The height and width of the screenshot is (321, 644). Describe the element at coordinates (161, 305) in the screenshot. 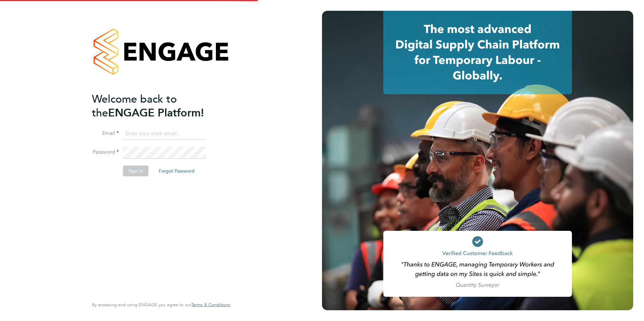

I see `span: By accessing and using ENGAGE you agree to our` at that location.